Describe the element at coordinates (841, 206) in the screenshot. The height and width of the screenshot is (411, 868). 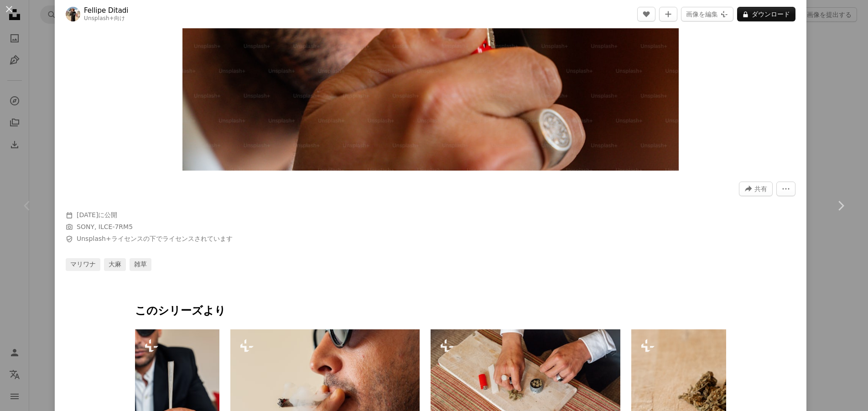
I see `a: 次へ` at that location.